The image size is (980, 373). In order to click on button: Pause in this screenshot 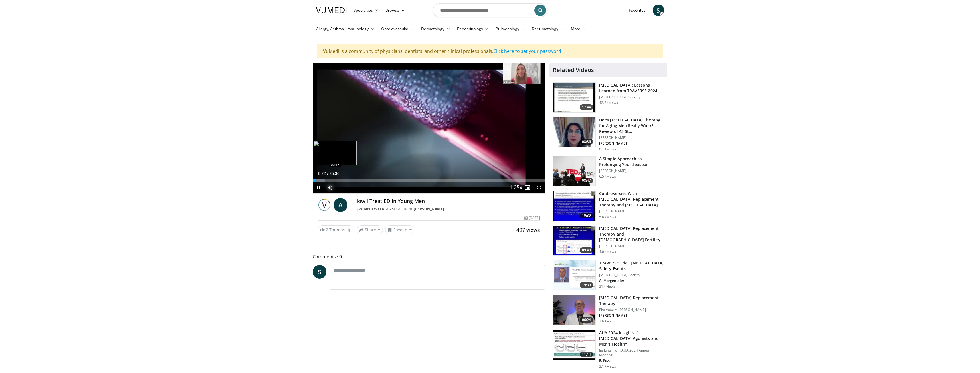, I will do `click(319, 187)`.